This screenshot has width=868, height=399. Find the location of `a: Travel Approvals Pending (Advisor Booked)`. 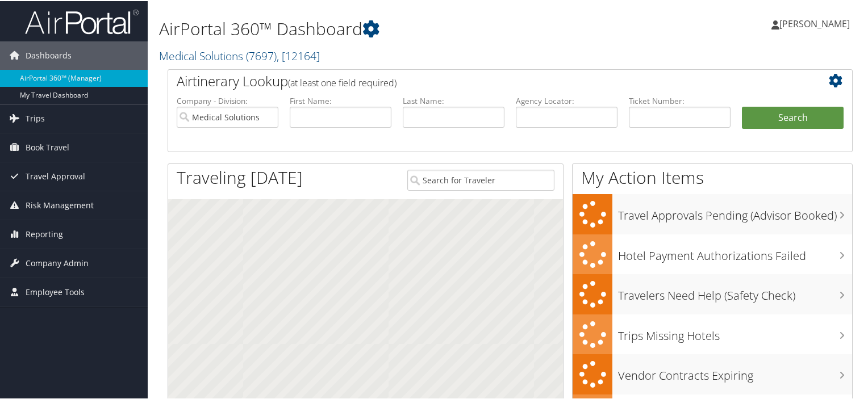

a: Travel Approvals Pending (Advisor Booked) is located at coordinates (712, 213).